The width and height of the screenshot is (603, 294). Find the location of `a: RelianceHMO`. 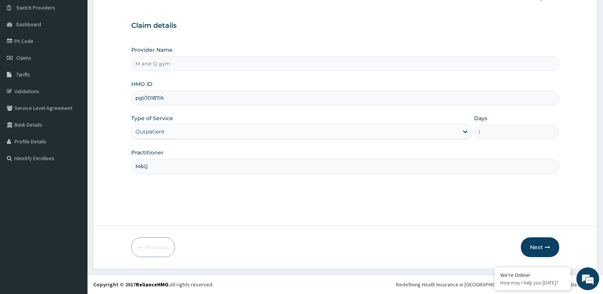

a: RelianceHMO is located at coordinates (152, 284).